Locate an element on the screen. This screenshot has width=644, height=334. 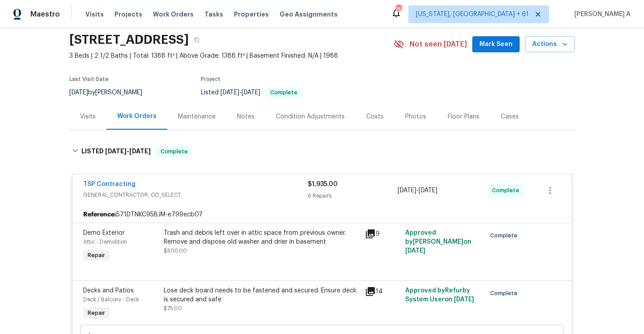
span: Listed is located at coordinates (252, 93).